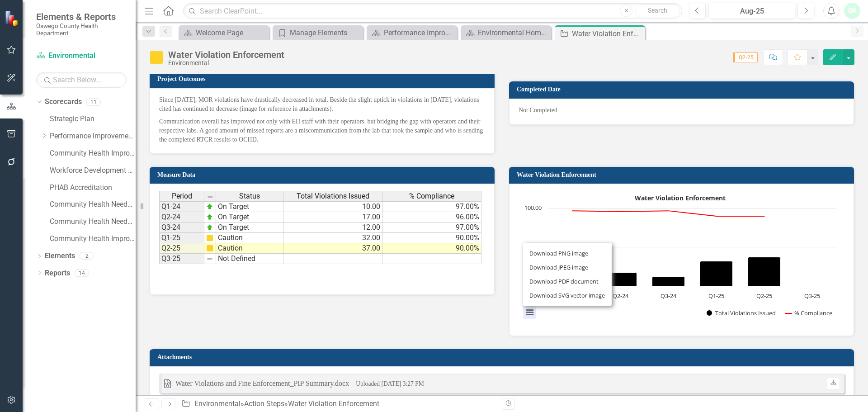 The image size is (868, 412). What do you see at coordinates (503, 357) in the screenshot?
I see `h3: Attachments` at bounding box center [503, 357].